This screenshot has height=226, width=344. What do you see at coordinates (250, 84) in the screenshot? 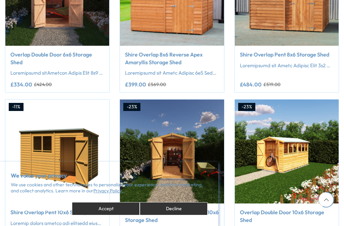
I see `ins: £484.00` at bounding box center [250, 84].